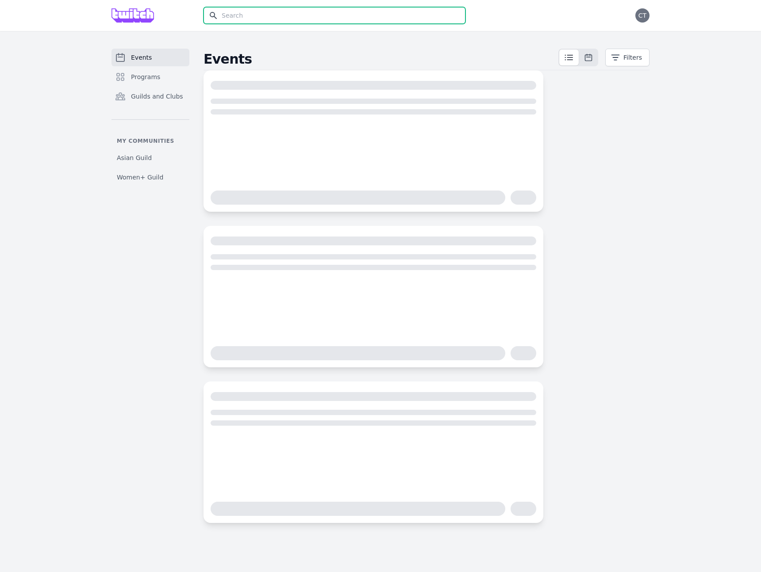 The height and width of the screenshot is (572, 761). Describe the element at coordinates (150, 58) in the screenshot. I see `a: Events` at that location.